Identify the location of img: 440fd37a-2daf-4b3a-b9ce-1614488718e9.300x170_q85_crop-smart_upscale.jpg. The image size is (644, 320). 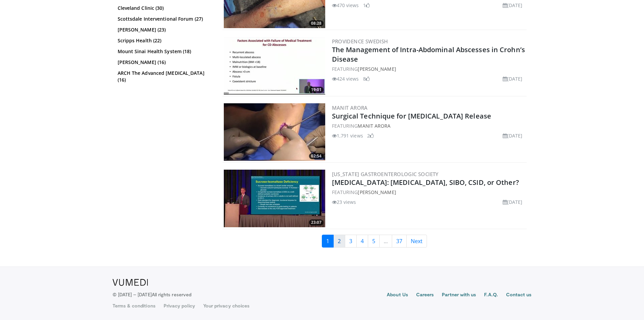
(274, 66).